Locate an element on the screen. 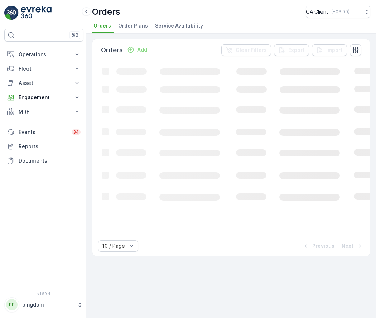 Image resolution: width=376 pixels, height=318 pixels. p: Previous is located at coordinates (323, 246).